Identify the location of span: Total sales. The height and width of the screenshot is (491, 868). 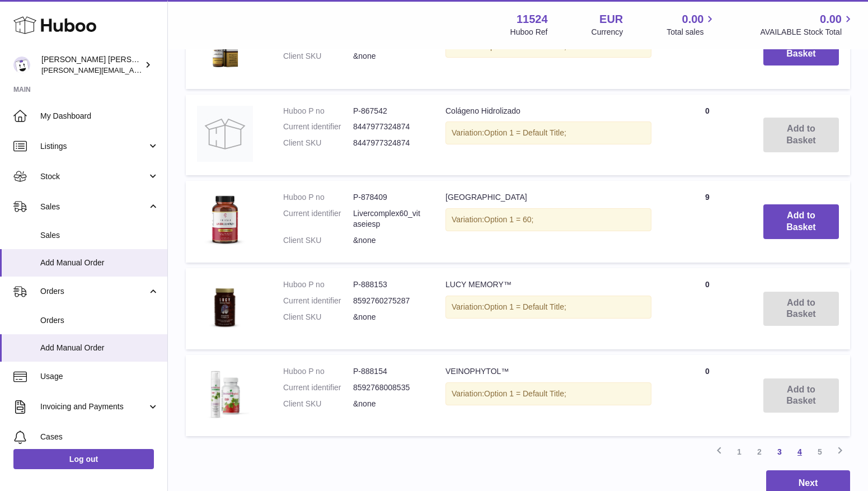
(692, 31).